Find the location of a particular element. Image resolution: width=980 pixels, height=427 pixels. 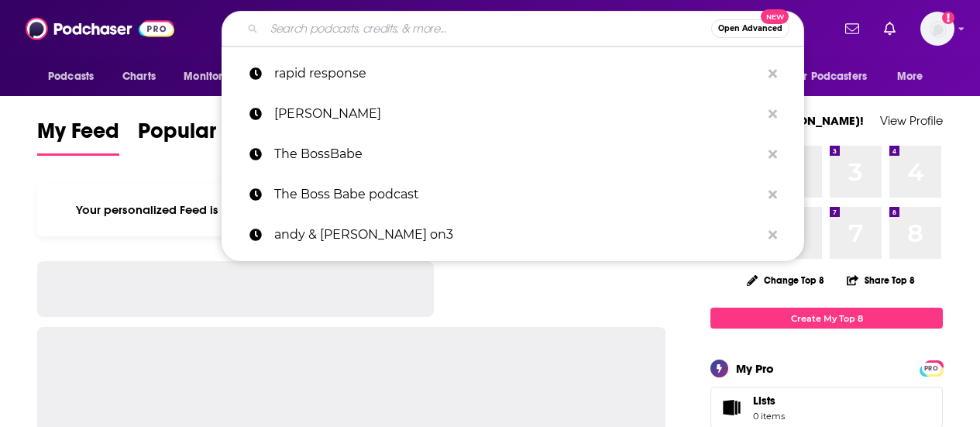

span: Podcasts is located at coordinates (70, 76).